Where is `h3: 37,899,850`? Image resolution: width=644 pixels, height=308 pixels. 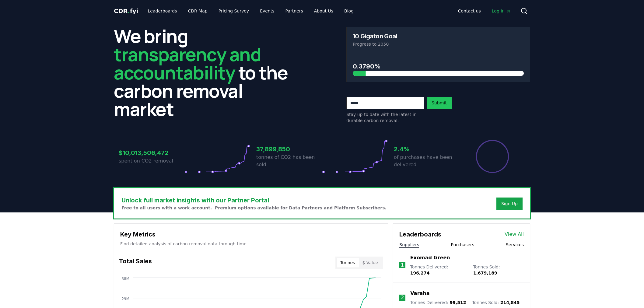 h3: 37,899,850 is located at coordinates (289, 149).